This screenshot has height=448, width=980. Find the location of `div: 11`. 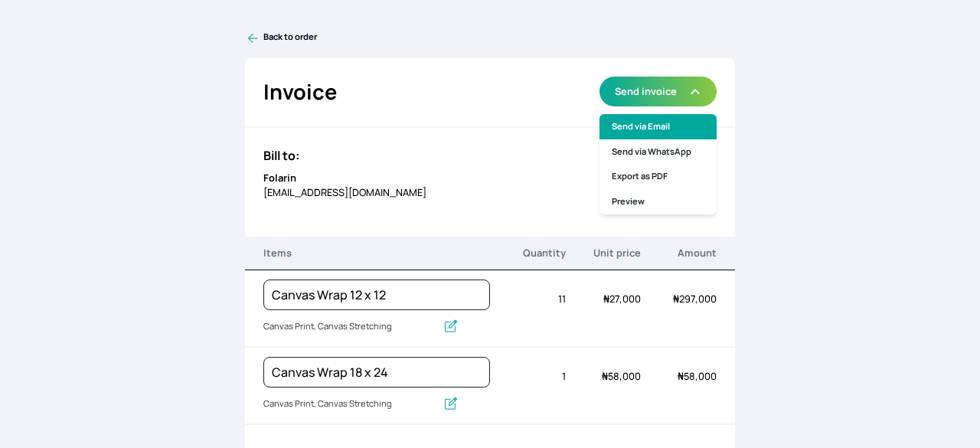

div: 11 is located at coordinates (528, 299).